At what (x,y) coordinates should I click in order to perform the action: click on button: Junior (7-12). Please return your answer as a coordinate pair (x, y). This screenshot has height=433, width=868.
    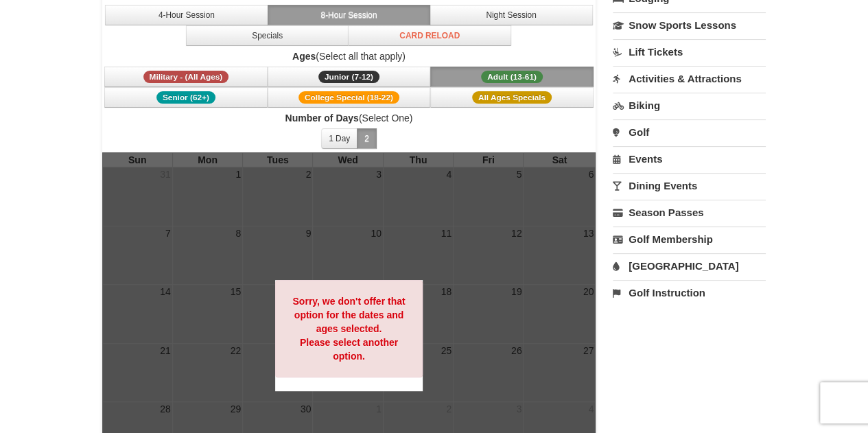
    Looking at the image, I should click on (349, 77).